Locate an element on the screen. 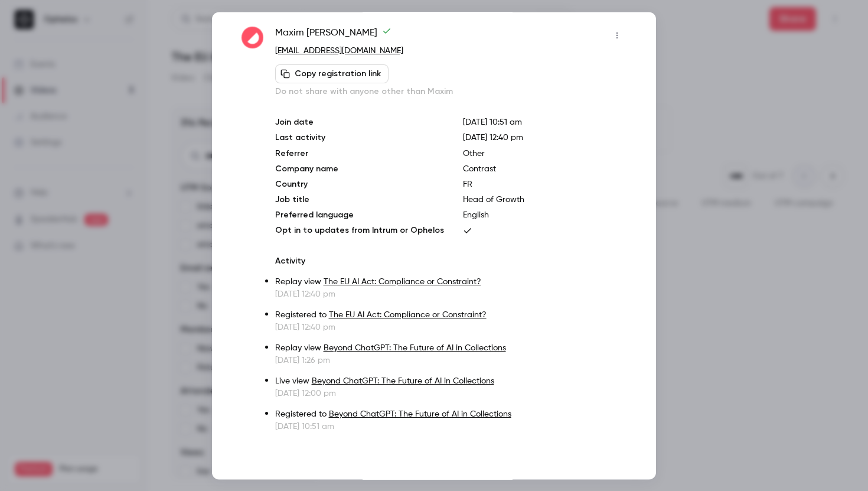 The image size is (868, 491). p: Job title is located at coordinates (360, 199).